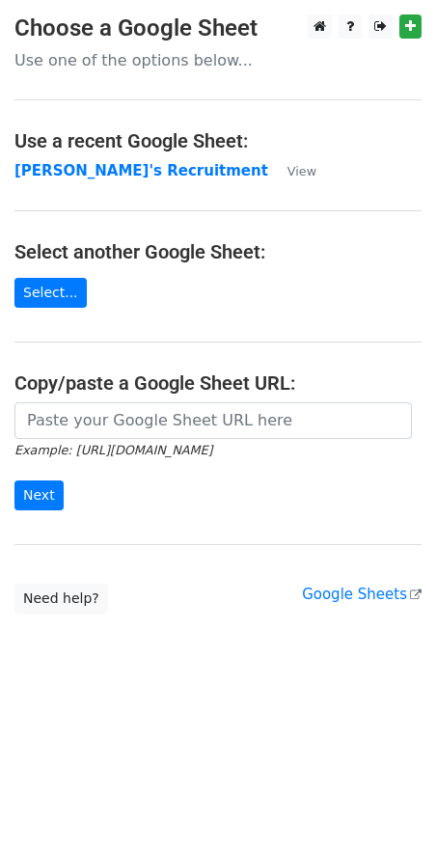 The image size is (436, 849). Describe the element at coordinates (302, 171) in the screenshot. I see `small: View` at that location.